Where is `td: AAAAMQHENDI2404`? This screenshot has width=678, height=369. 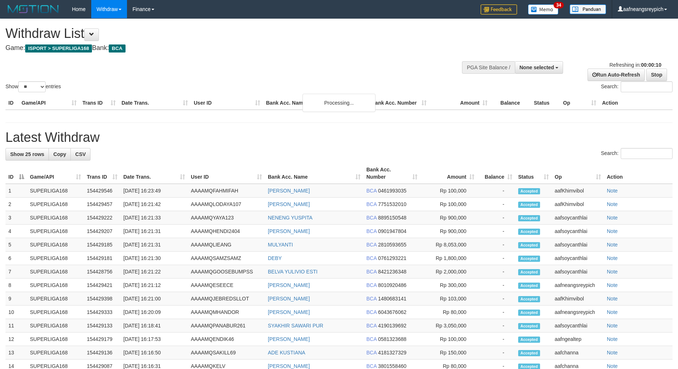 td: AAAAMQHENDI2404 is located at coordinates (226, 231).